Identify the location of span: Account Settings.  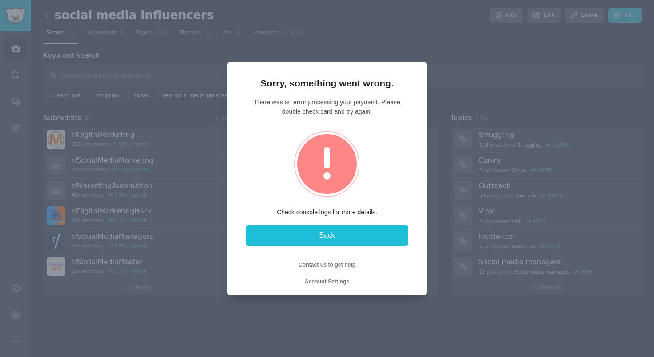
(327, 281).